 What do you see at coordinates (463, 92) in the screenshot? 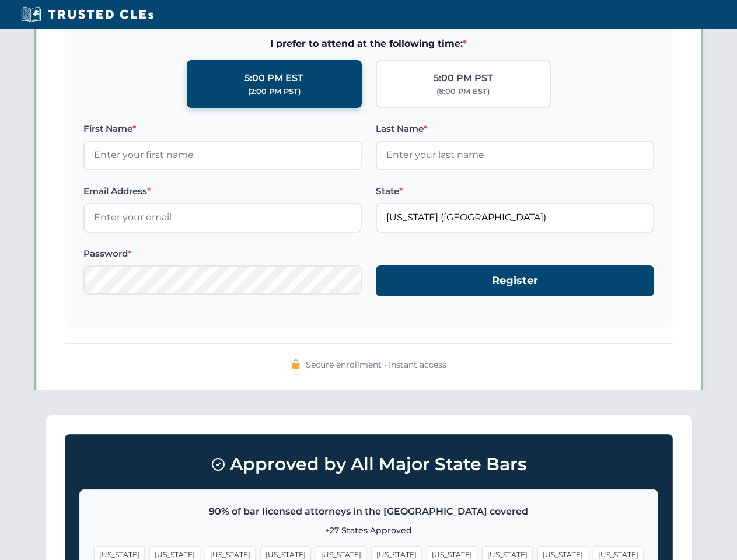
I see `div: (8:00 PM EST)` at bounding box center [463, 92].